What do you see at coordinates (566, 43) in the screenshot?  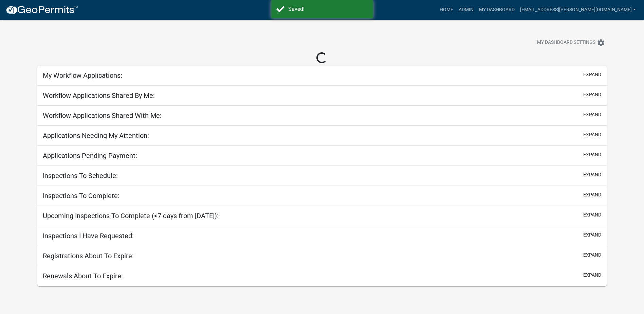 I see `span: My Dashboard Settings` at bounding box center [566, 43].